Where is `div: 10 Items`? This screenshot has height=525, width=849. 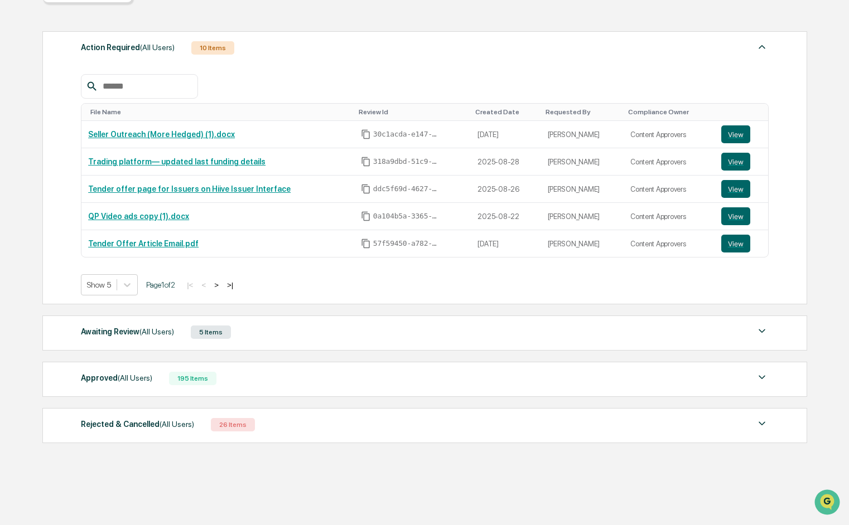
div: 10 Items is located at coordinates (212, 48).